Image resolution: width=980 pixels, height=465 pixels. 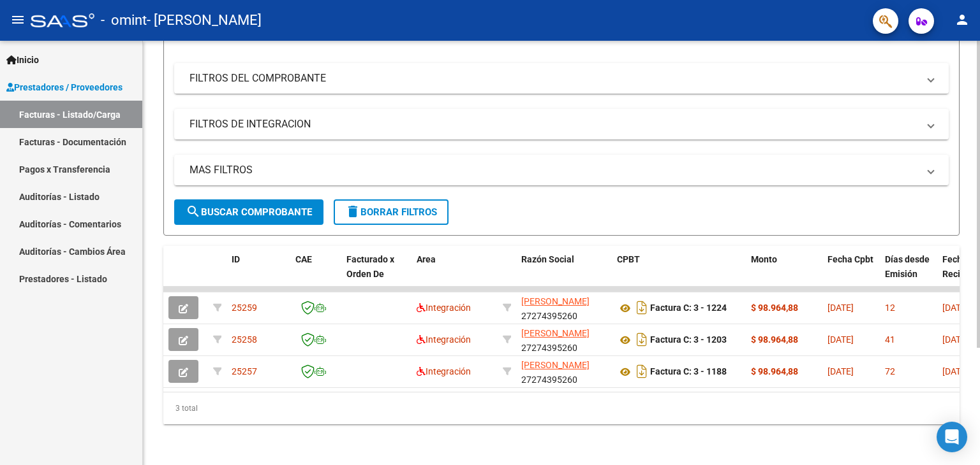 I want to click on span: Razón Social, so click(x=547, y=259).